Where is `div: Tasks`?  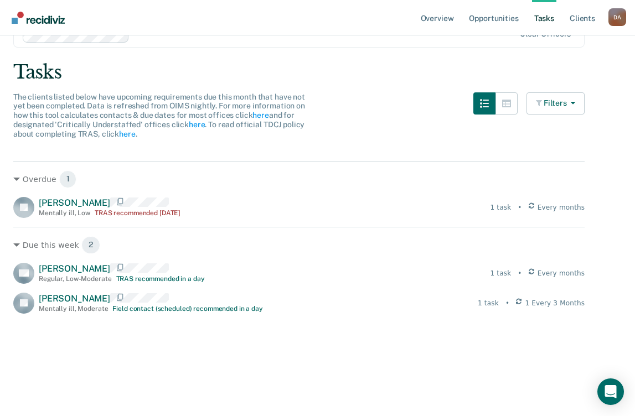
div: Tasks is located at coordinates (317, 72).